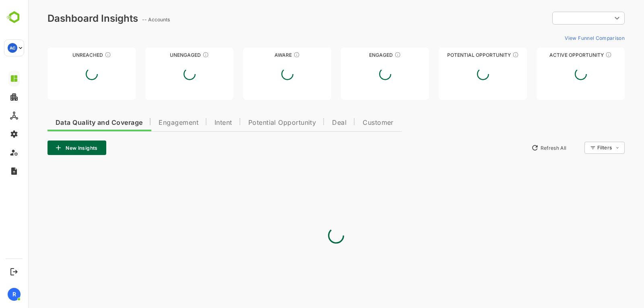  I want to click on div: Aware, so click(259, 55).